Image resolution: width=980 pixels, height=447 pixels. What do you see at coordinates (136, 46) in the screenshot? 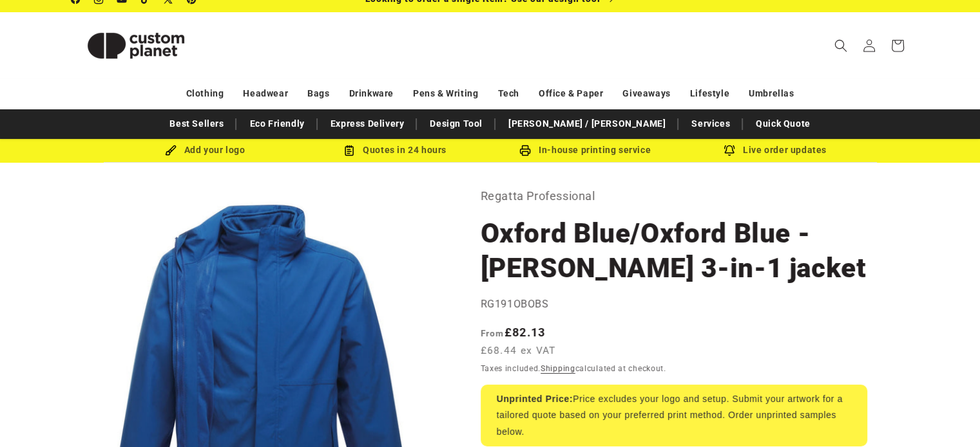
I see `img: Custom Planet` at bounding box center [136, 46].